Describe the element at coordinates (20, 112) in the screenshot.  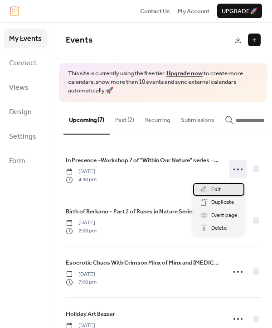
I see `span: Design` at that location.